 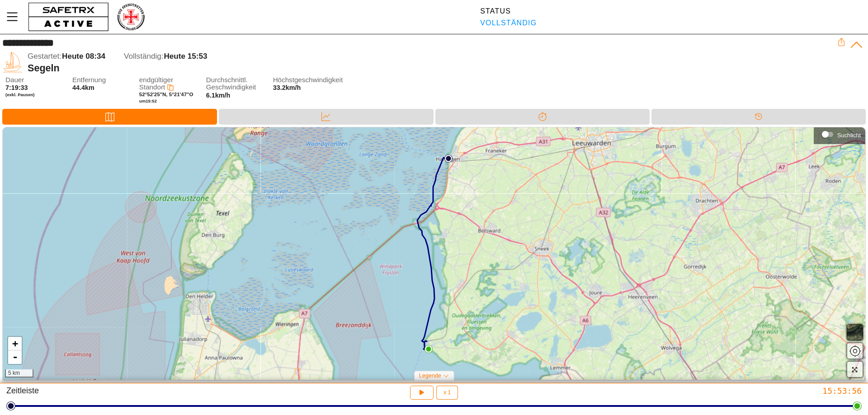 I want to click on span: um 15:52, so click(x=148, y=101).